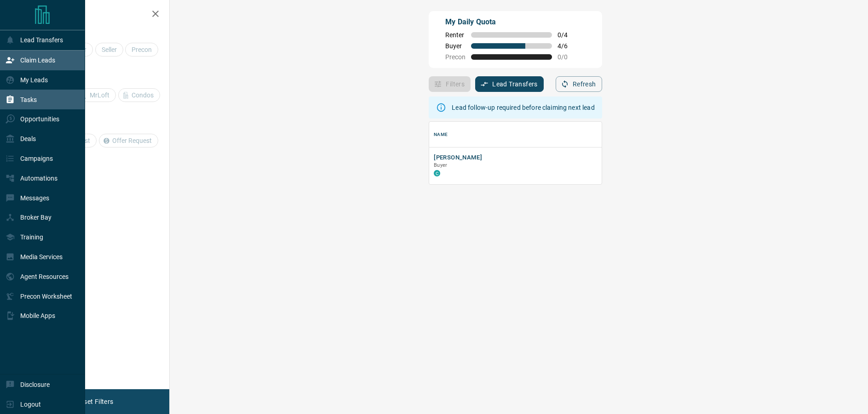  I want to click on span: 0 / 4, so click(568, 35).